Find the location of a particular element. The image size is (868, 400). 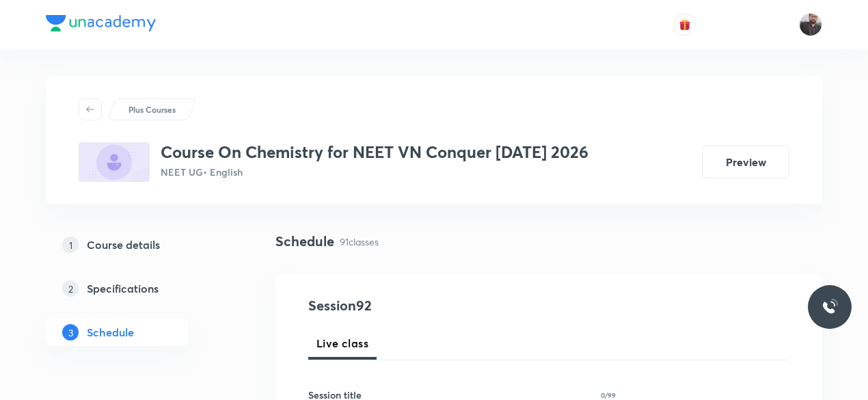

h4: Schedule is located at coordinates (305, 241).